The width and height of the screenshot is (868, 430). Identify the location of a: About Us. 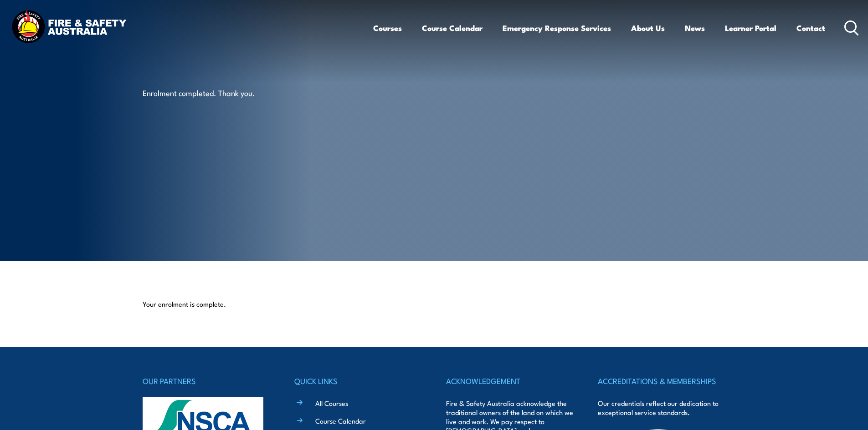
(648, 28).